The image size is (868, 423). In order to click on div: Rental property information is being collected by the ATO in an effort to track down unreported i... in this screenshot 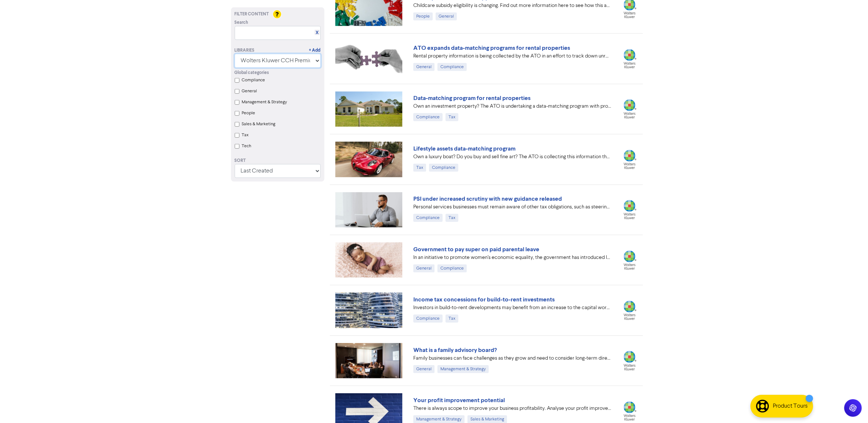, I will do `click(512, 56)`.